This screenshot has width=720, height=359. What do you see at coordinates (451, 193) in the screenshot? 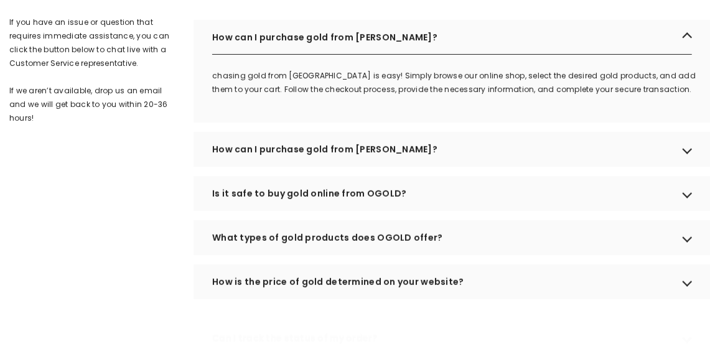
I see `div: Is it safe to buy gold online from OGOLD?` at bounding box center [451, 193].